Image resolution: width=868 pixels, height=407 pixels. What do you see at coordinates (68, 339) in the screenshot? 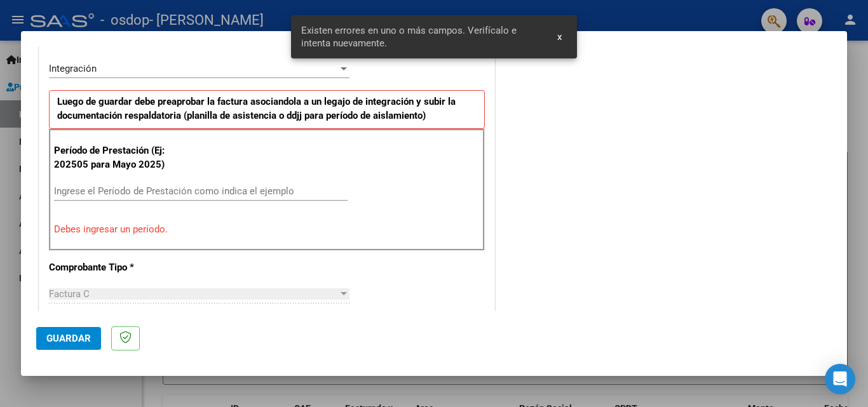
I see `span: Guardar` at bounding box center [68, 339].